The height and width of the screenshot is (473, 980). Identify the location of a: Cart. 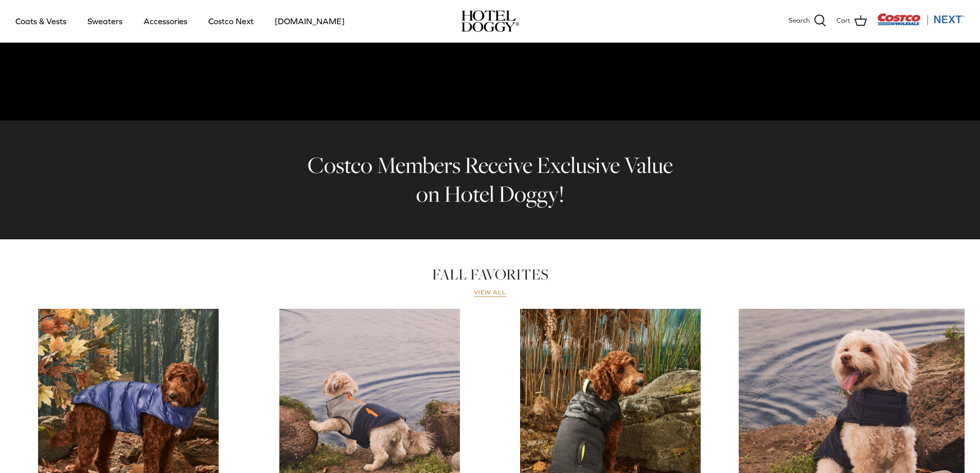
(851, 21).